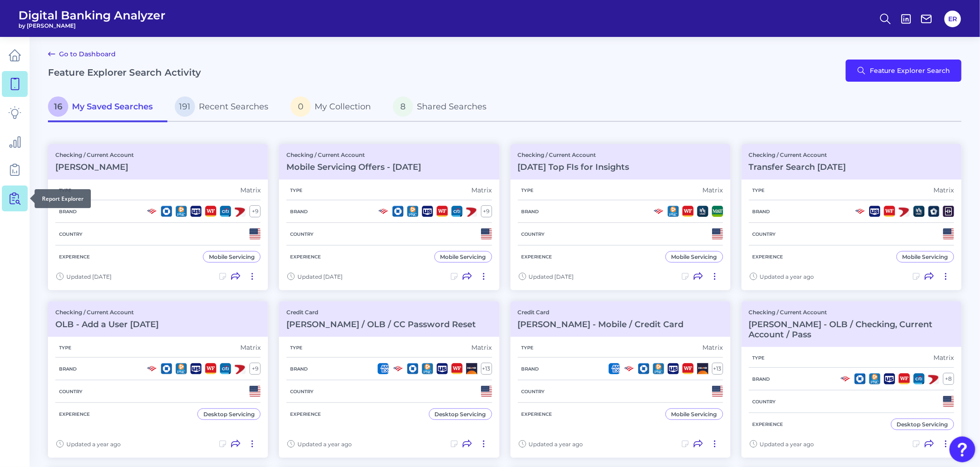 The width and height of the screenshot is (980, 467). Describe the element at coordinates (63, 199) in the screenshot. I see `div: Report Explorer` at that location.